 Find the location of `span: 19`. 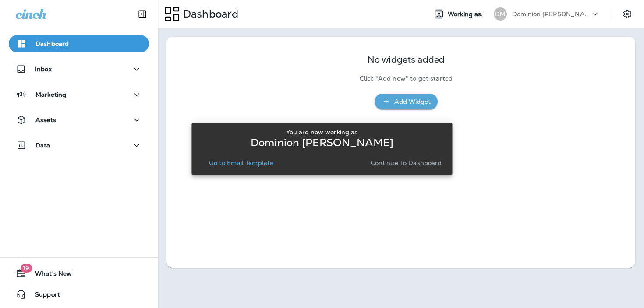

span: 19 is located at coordinates (26, 269).